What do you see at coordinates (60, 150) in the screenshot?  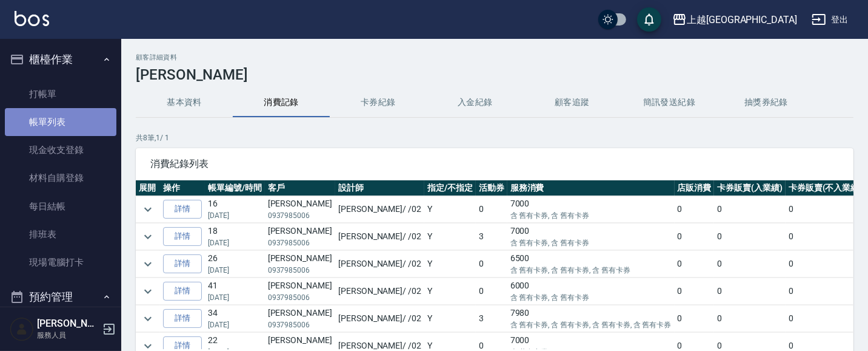 I see `a: 現金收支登錄` at bounding box center [60, 150].